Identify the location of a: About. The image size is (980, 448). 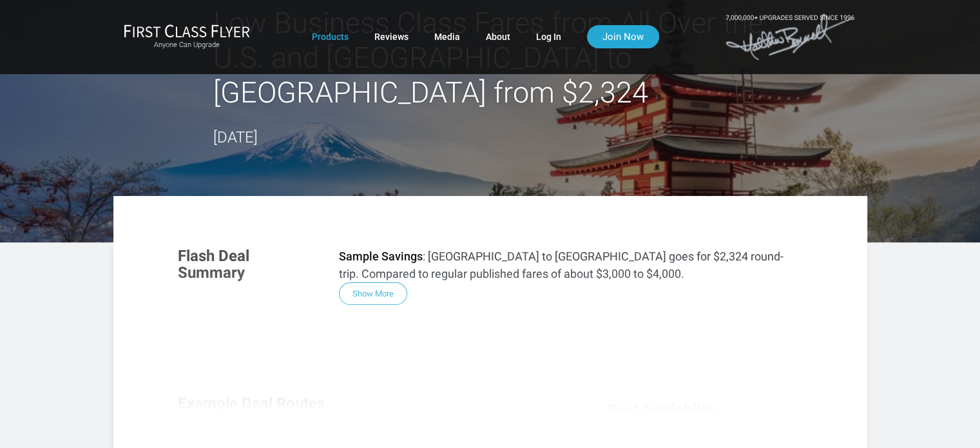
(498, 37).